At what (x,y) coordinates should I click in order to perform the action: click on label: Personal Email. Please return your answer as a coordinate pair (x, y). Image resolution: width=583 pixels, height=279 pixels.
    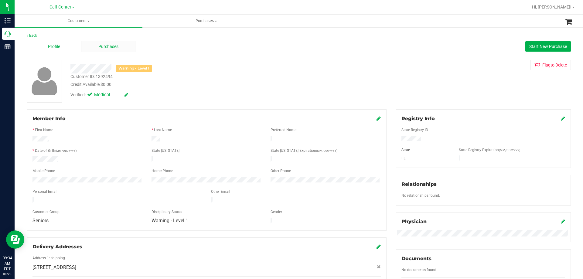
    Looking at the image, I should click on (45, 192).